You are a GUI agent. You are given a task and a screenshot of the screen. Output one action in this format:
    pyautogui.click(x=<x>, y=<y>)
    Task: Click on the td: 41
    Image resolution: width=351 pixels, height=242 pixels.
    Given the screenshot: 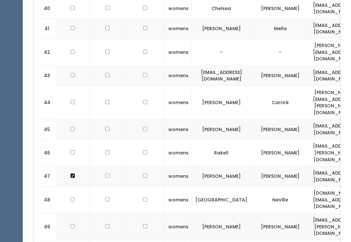 What is the action you would take?
    pyautogui.click(x=45, y=29)
    